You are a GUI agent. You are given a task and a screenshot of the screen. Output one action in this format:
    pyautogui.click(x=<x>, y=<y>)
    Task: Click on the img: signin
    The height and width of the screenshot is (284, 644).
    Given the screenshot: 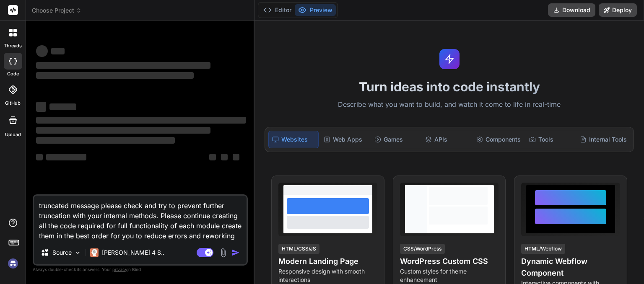 What is the action you would take?
    pyautogui.click(x=13, y=263)
    